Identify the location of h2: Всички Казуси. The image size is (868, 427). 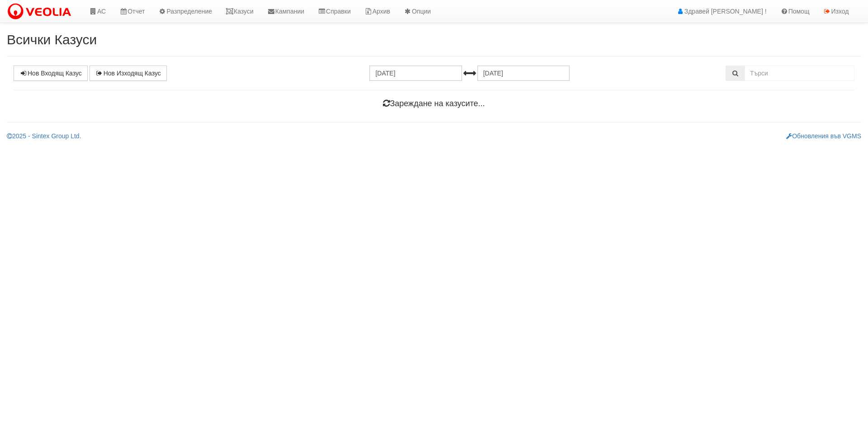
(434, 40).